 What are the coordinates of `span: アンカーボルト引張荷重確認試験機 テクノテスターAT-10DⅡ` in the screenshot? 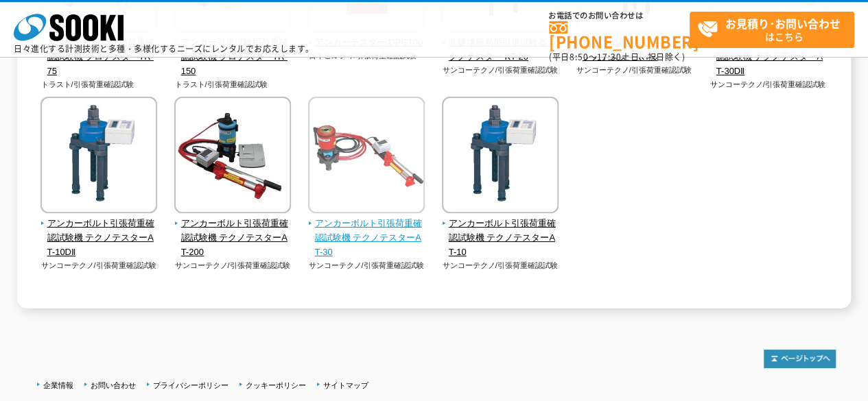 It's located at (98, 238).